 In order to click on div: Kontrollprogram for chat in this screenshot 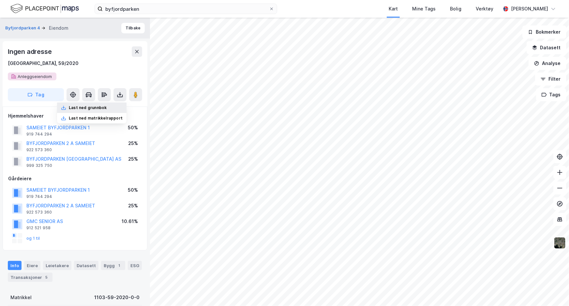, I will do `click(553, 290)`.